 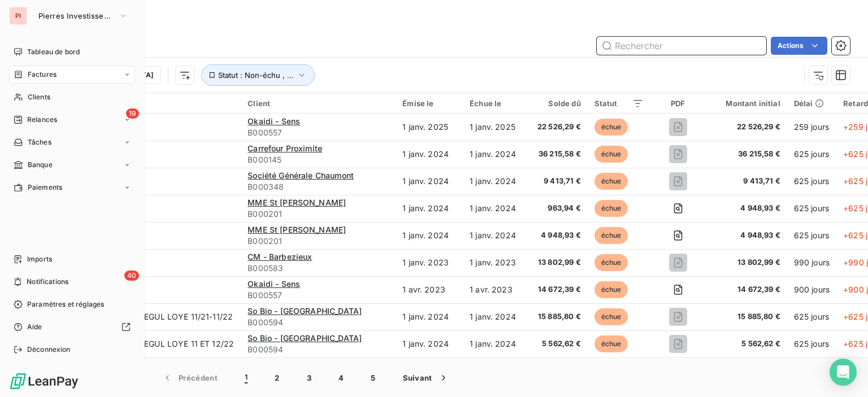 What do you see at coordinates (189, 378) in the screenshot?
I see `button: Précédent` at bounding box center [189, 378].